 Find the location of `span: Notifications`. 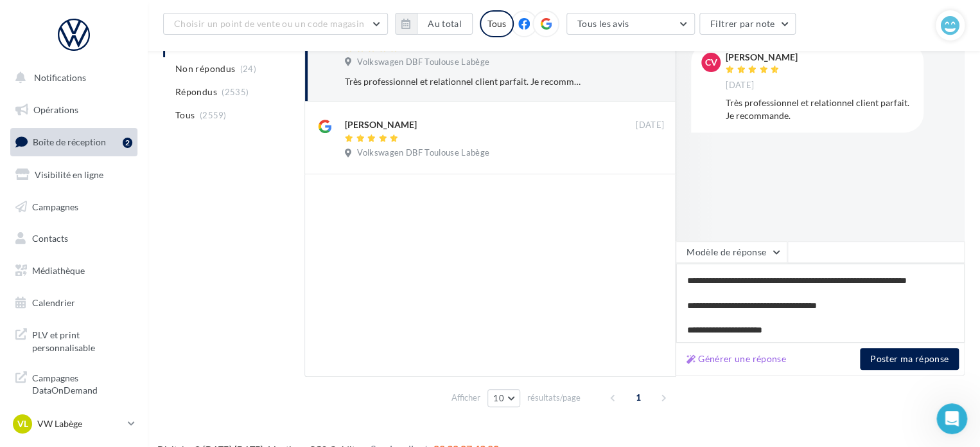

span: Notifications is located at coordinates (60, 77).